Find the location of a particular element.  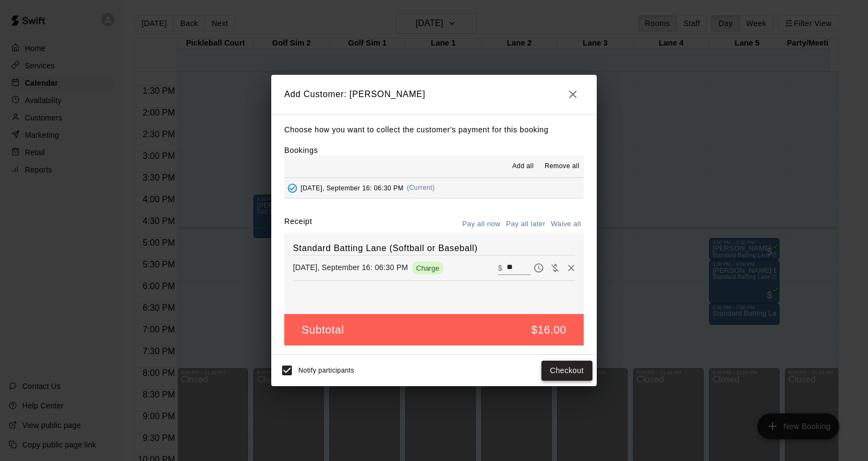

button: Remove is located at coordinates (572, 268).